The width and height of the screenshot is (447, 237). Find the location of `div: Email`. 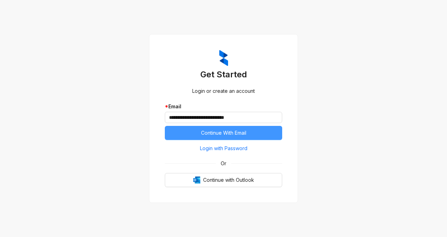

div: Email is located at coordinates (223, 106).